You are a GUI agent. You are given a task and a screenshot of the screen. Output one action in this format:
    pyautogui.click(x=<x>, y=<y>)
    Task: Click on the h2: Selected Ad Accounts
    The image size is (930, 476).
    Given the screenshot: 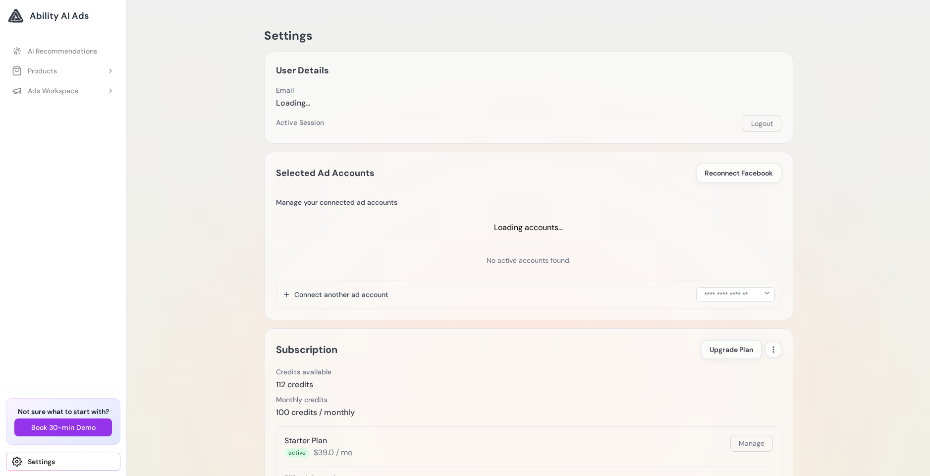 What is the action you would take?
    pyautogui.click(x=325, y=173)
    